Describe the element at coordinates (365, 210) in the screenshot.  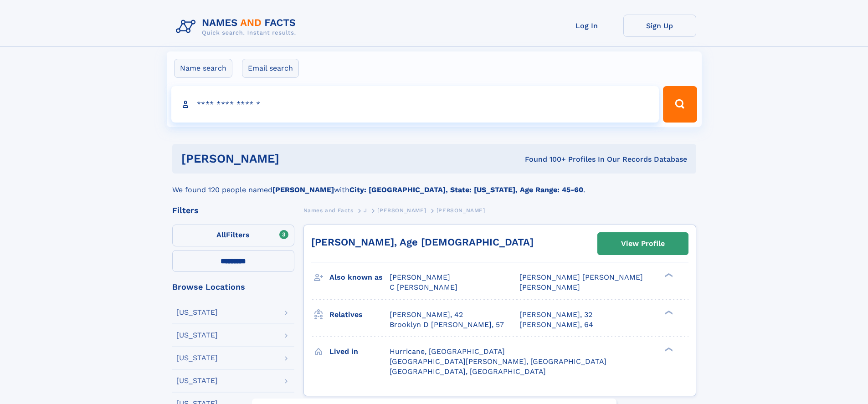
I see `a: J` at that location.